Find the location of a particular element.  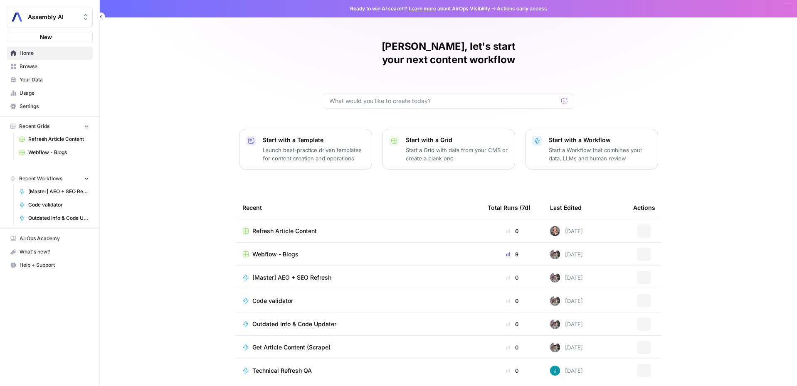

p: Start with a Workflow is located at coordinates (600, 140).